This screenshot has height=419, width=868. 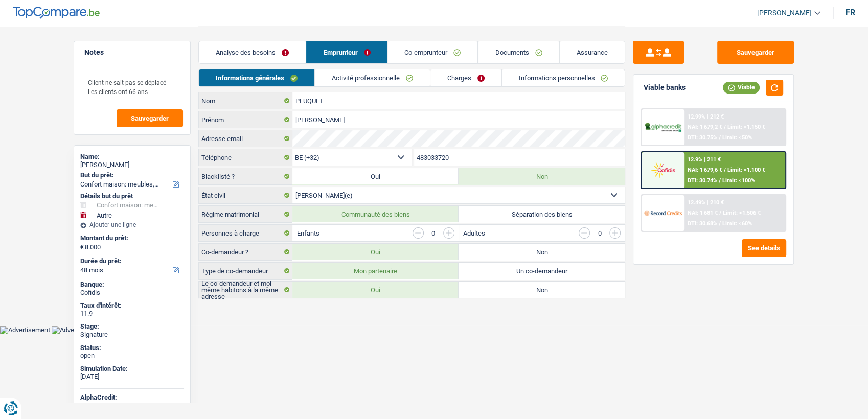 What do you see at coordinates (465, 77) in the screenshot?
I see `a: Charges` at bounding box center [465, 77].